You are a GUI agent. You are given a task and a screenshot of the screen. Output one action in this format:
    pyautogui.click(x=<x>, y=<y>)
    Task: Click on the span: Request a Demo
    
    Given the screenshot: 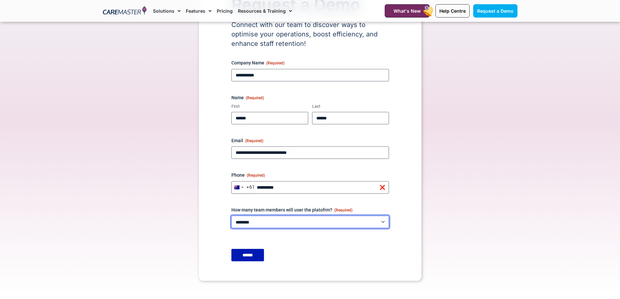 What is the action you would take?
    pyautogui.click(x=495, y=11)
    